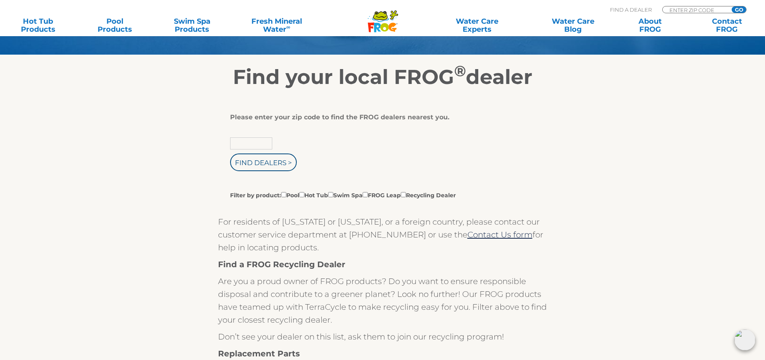  Describe the element at coordinates (259, 354) in the screenshot. I see `strong: Replacement Parts` at that location.